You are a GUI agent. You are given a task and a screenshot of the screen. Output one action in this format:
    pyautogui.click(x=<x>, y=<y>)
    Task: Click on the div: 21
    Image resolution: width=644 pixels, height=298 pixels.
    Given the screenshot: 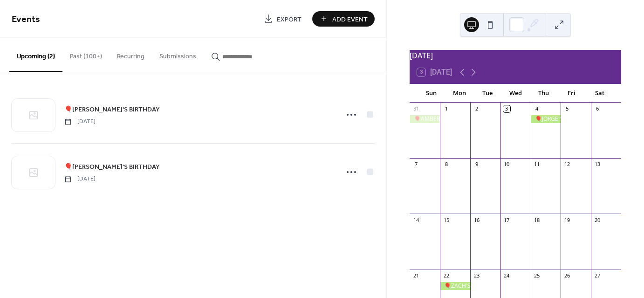 What is the action you would take?
    pyautogui.click(x=416, y=276)
    